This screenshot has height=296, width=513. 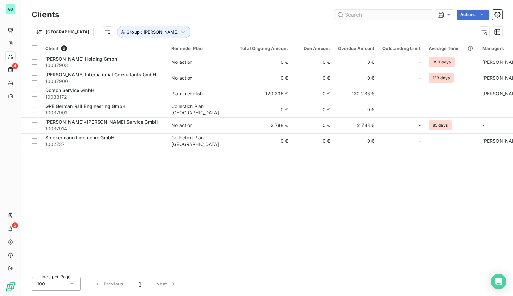 What do you see at coordinates (85, 106) in the screenshot?
I see `span: GRE German Rail Engineering GmbH` at bounding box center [85, 106].